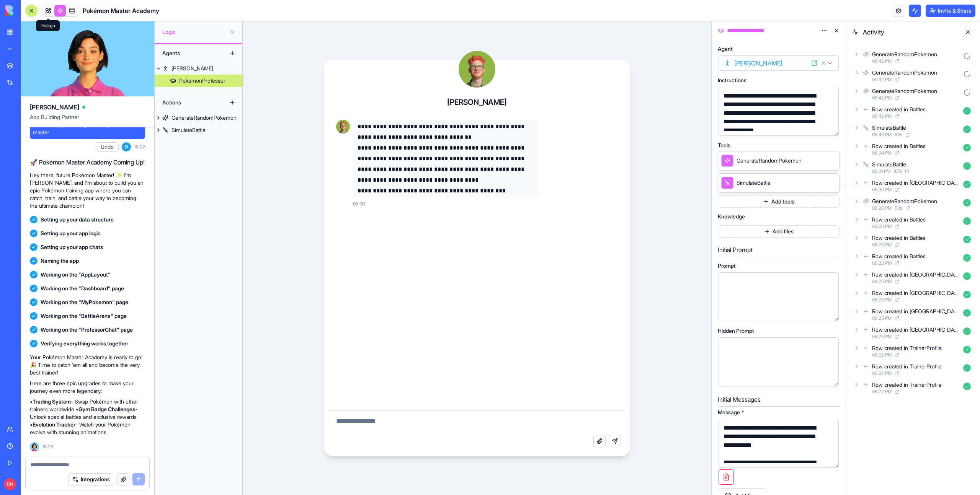  I want to click on span: 187 s, so click(898, 172).